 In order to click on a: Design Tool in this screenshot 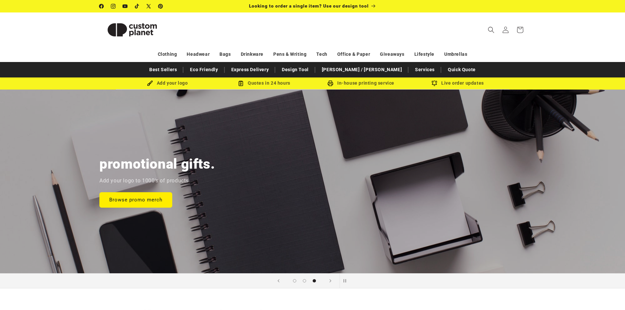, I will do `click(295, 70)`.